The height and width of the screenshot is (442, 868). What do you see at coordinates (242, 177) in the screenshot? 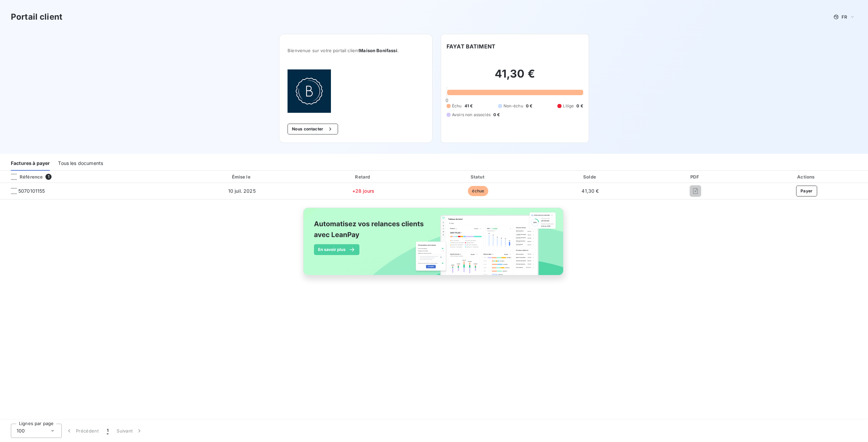
I see `div: Émise le` at bounding box center [242, 177].